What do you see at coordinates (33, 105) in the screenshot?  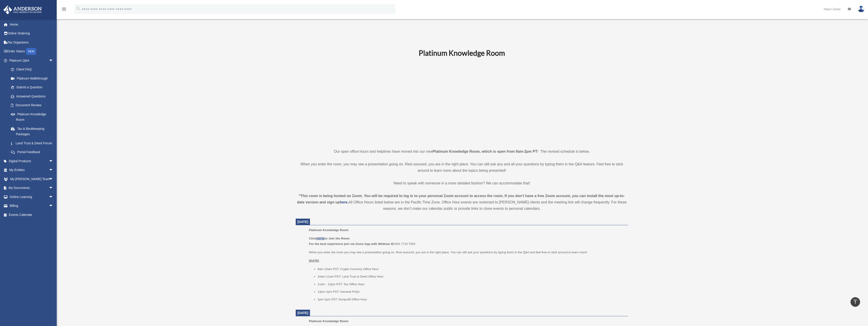 I see `a: Document Review` at bounding box center [33, 105].